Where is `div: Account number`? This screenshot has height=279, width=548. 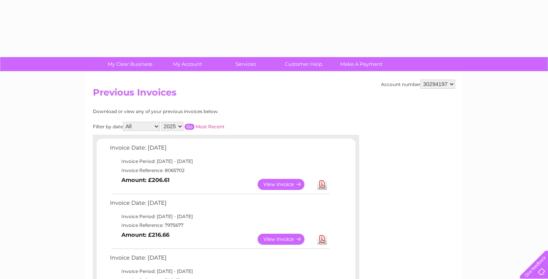 div: Account number is located at coordinates (418, 84).